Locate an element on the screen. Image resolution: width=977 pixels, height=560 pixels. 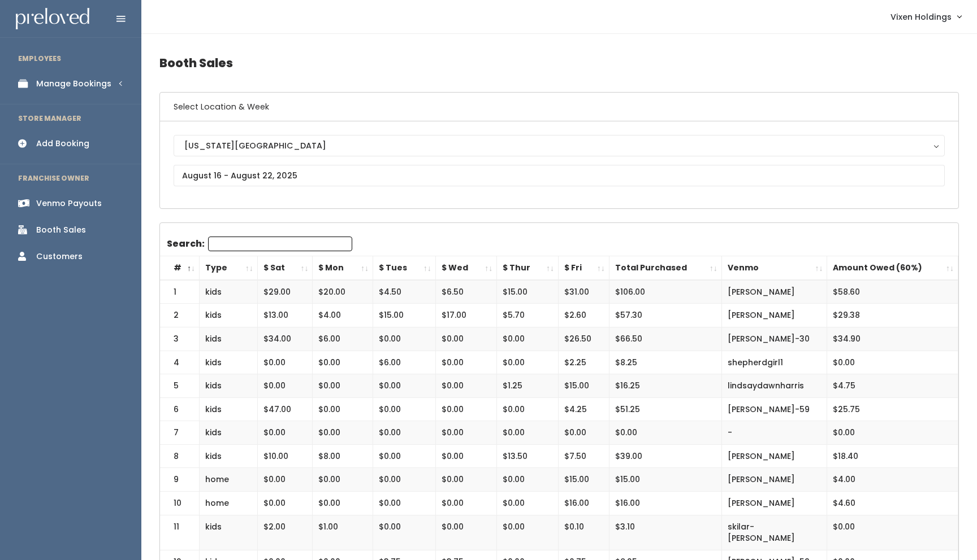
td: $34.90 is located at coordinates (893, 339).